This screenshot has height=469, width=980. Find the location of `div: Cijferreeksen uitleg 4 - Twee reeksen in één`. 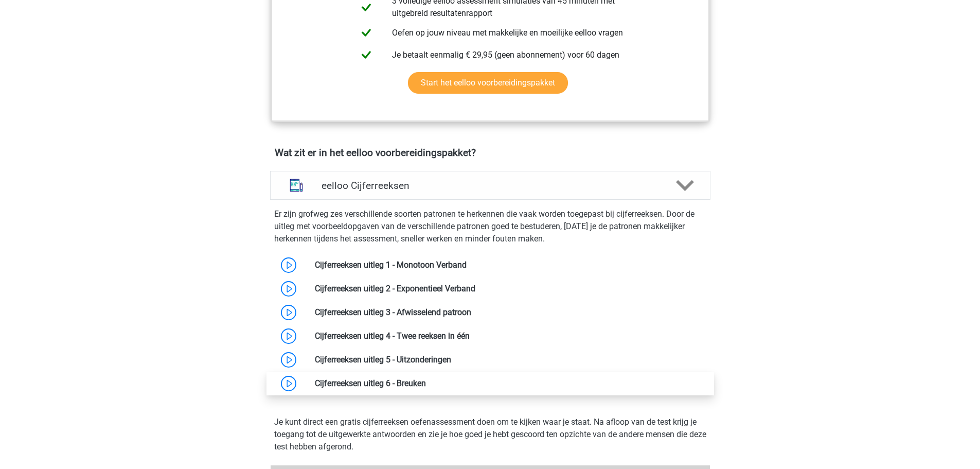

div: Cijferreeksen uitleg 4 - Twee reeksen in één is located at coordinates (508, 336).